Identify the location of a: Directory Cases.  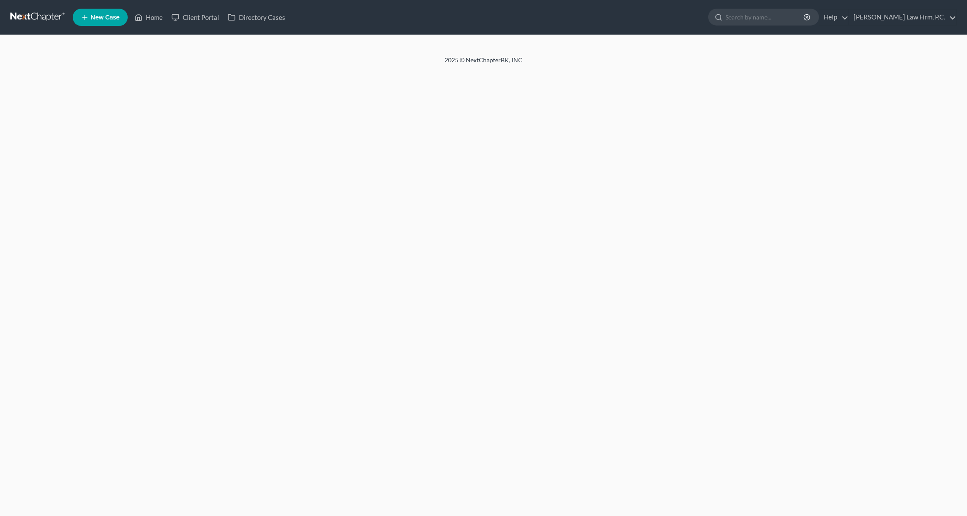
(256, 17).